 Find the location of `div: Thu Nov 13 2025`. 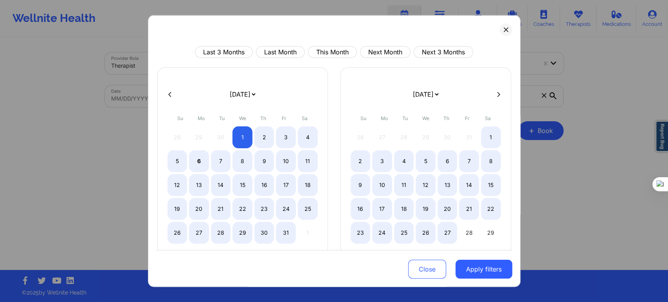

div: Thu Nov 13 2025 is located at coordinates (447, 185).